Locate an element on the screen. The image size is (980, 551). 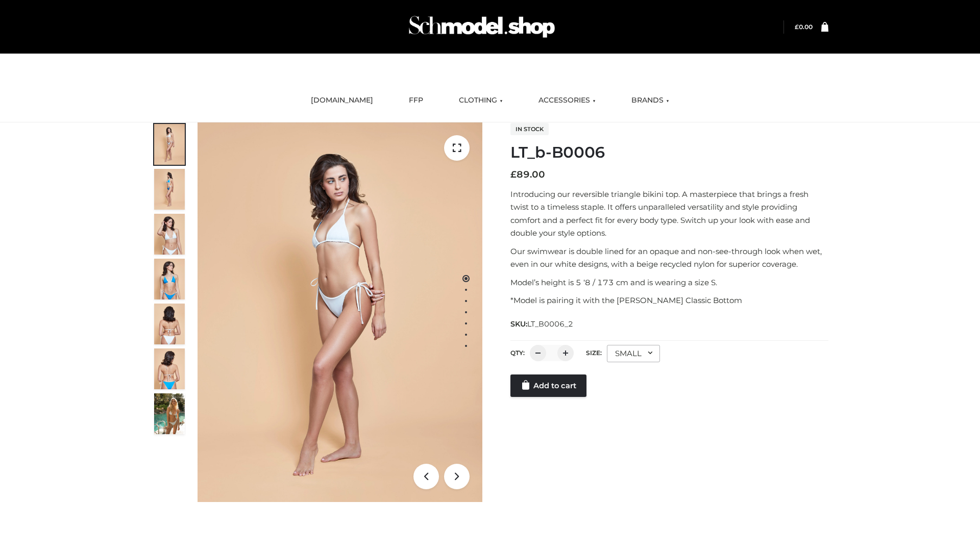
p: Model’s height is 5 ‘8 / 173 cm and is wearing a size S. is located at coordinates (669, 283).